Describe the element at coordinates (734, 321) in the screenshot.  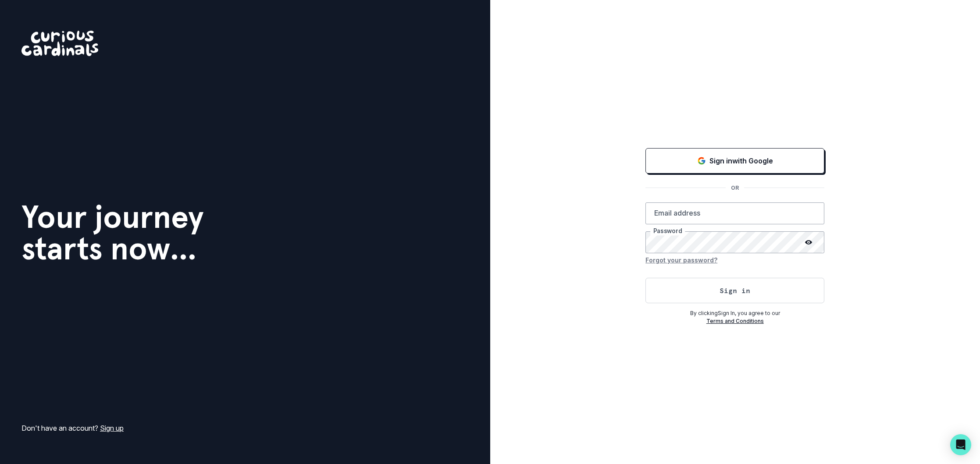
I see `a: Terms and Conditions` at that location.